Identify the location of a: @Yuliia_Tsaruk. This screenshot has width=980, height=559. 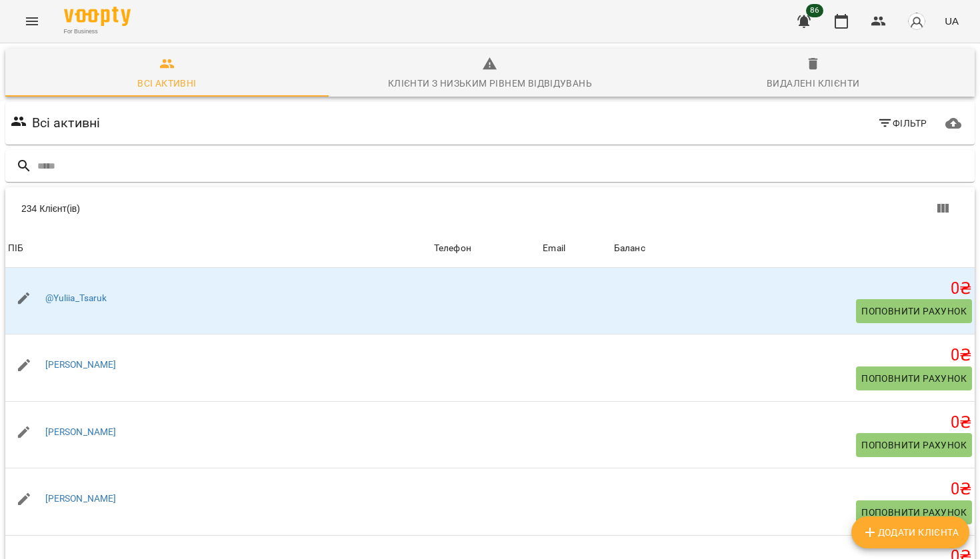
(76, 298).